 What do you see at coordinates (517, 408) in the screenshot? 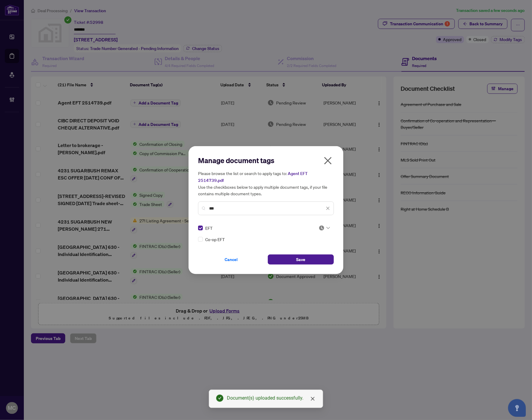
I see `button: Open asap` at bounding box center [517, 408].